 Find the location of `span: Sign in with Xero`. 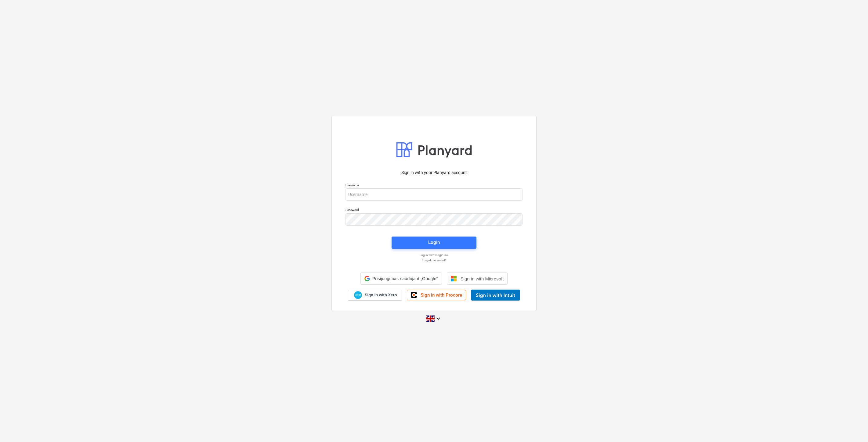

span: Sign in with Xero is located at coordinates (380, 295).